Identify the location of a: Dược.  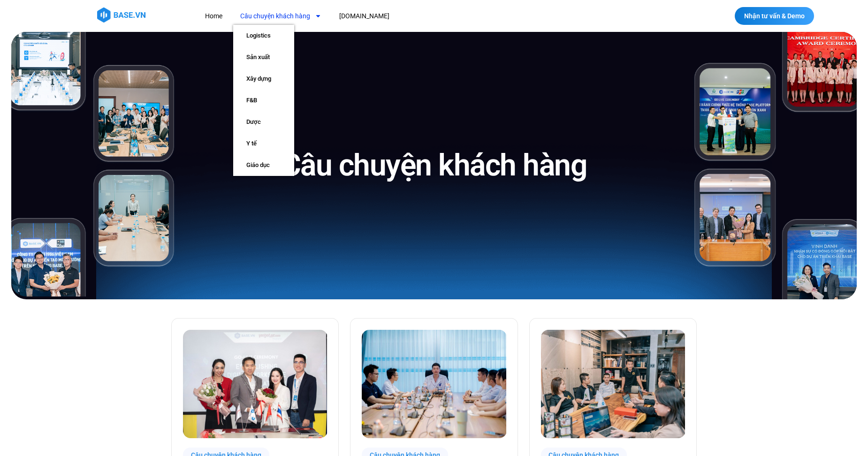
(264, 122).